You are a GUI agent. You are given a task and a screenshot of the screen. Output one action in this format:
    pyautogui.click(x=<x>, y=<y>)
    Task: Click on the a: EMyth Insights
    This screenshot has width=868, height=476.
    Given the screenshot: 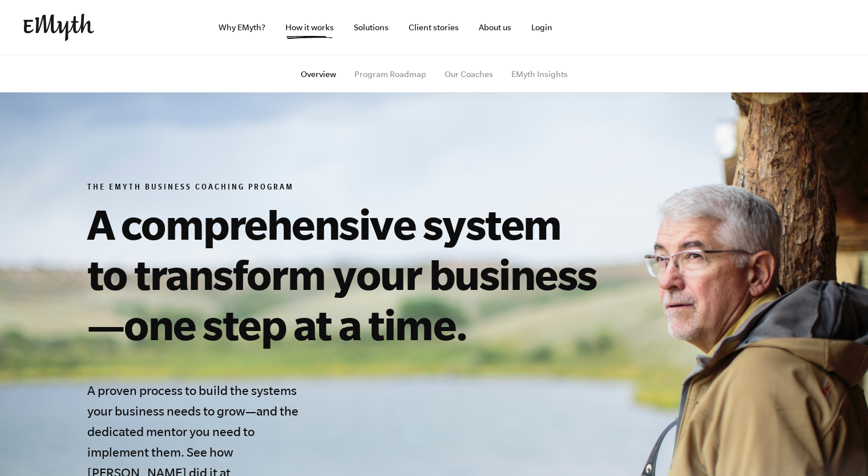 What is the action you would take?
    pyautogui.click(x=540, y=75)
    